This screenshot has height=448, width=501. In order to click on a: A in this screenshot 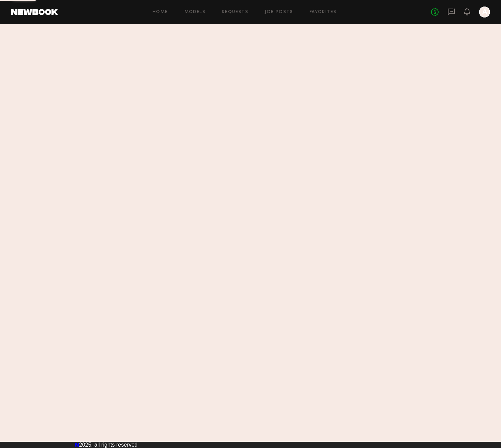, I will do `click(485, 12)`.